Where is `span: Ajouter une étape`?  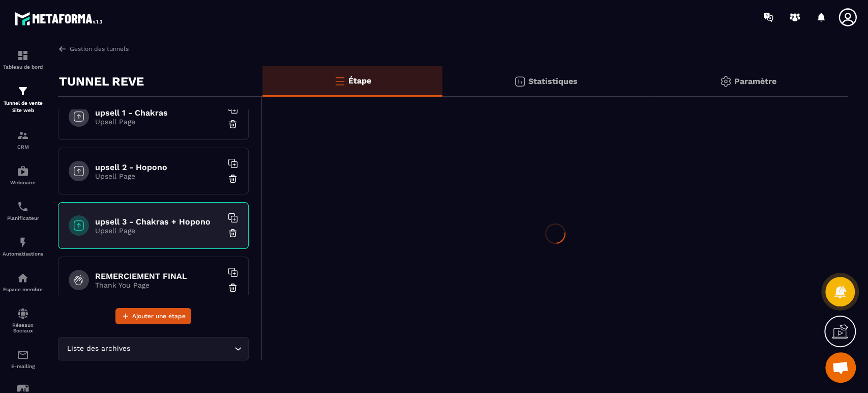
span: Ajouter une étape is located at coordinates (158, 316).